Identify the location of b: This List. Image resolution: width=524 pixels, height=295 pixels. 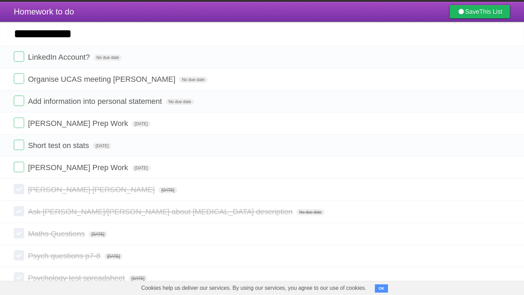
(491, 12).